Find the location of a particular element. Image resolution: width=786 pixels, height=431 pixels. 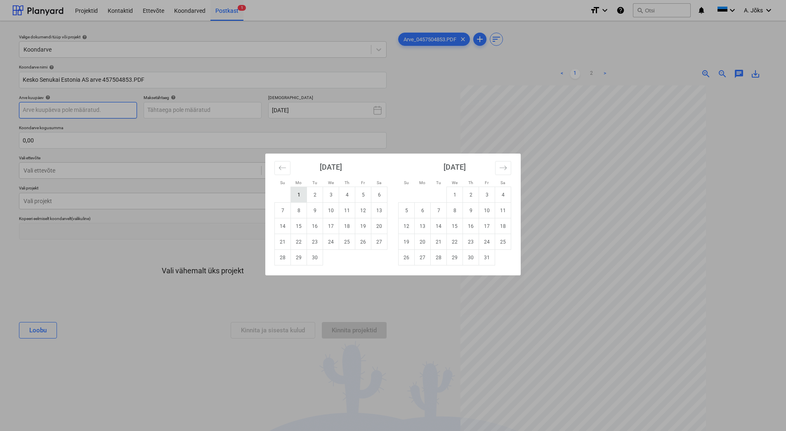

td: Monday, October 13, 2025 is located at coordinates (422, 226).